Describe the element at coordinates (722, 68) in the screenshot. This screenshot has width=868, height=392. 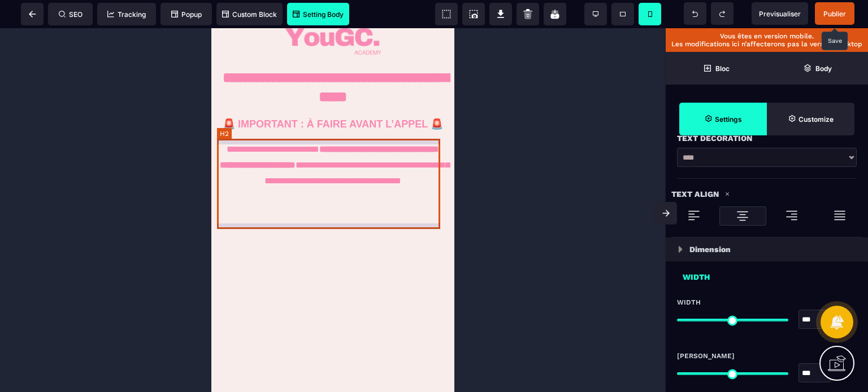
I see `strong: Bloc` at that location.